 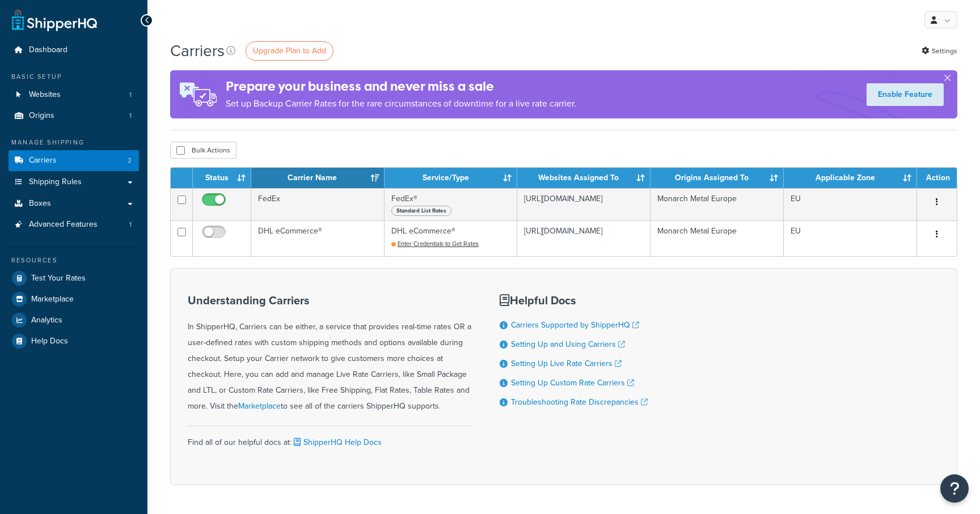 What do you see at coordinates (717, 178) in the screenshot?
I see `th: Origins Assigned To: activate to sort column ascending` at bounding box center [717, 178].